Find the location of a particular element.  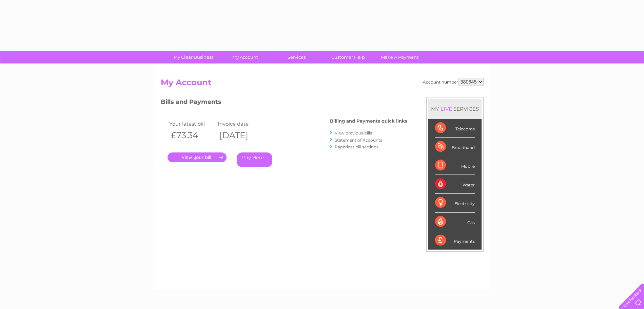

th: £73.34 is located at coordinates (192, 135).